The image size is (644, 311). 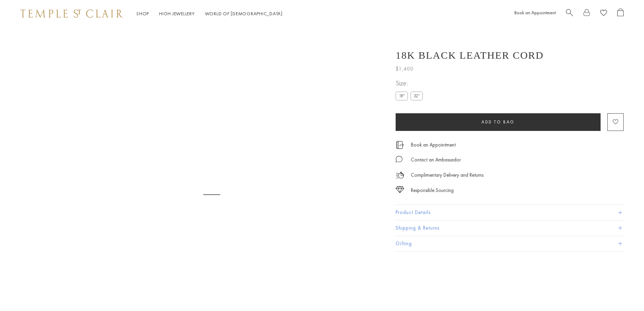 I want to click on a: View Wishlist, so click(x=604, y=14).